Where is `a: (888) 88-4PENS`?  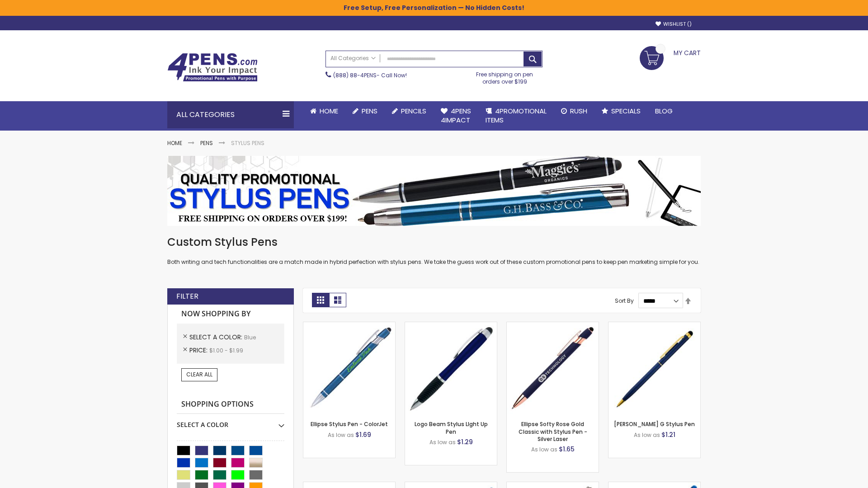
a: (888) 88-4PENS is located at coordinates (355, 75).